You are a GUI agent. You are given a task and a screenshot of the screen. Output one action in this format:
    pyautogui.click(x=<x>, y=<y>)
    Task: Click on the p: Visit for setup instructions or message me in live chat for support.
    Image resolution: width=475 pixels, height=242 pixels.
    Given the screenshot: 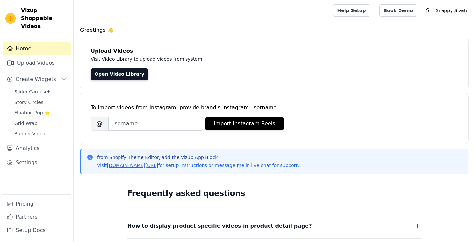 What is the action you would take?
    pyautogui.click(x=198, y=165)
    